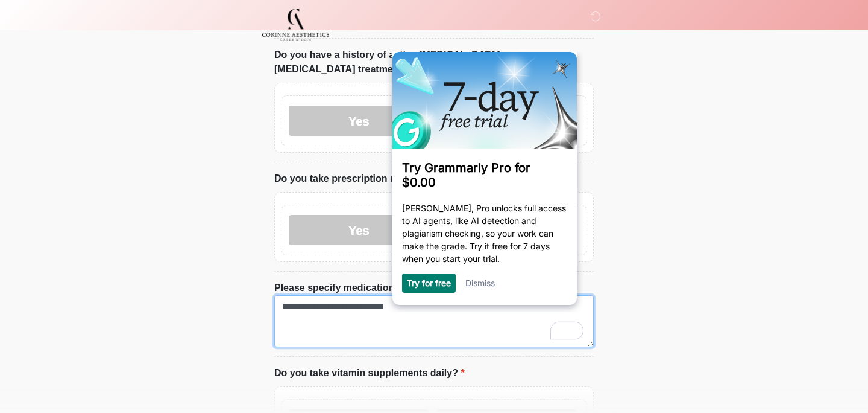 Image resolution: width=868 pixels, height=413 pixels. What do you see at coordinates (367, 179) in the screenshot?
I see `label: Do you take prescription medications?` at bounding box center [367, 179].